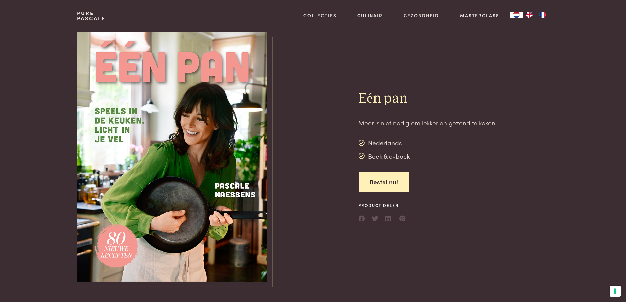  Describe the element at coordinates (529, 15) in the screenshot. I see `aside: Language selected: Nederlands` at that location.